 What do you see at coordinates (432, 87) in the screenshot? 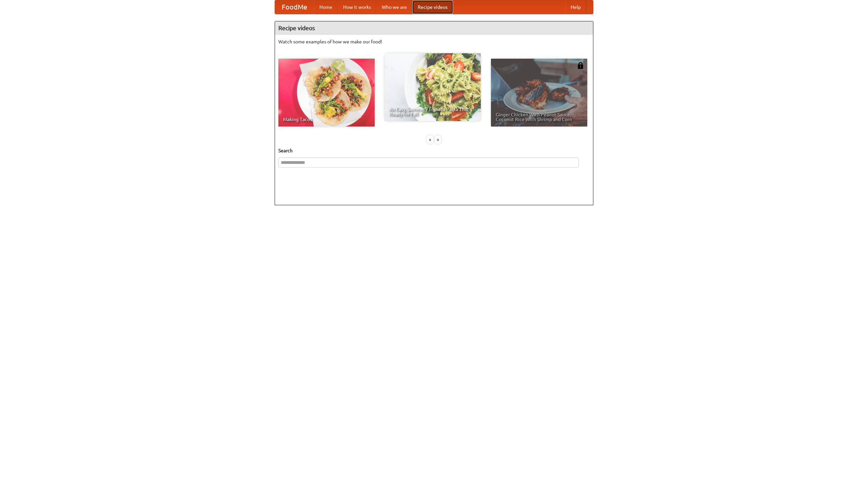
I see `a: An Easy, Summery Tomato Pasta That's Ready for Fall` at bounding box center [432, 87].